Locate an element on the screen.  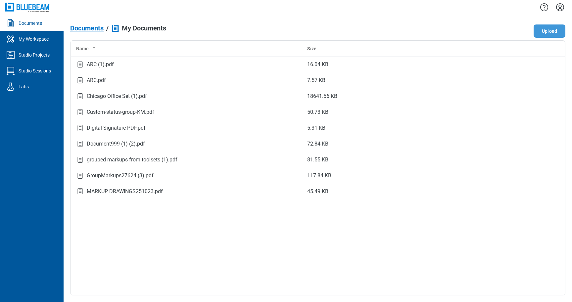
div: GroupMarkups27624 (3).pdf is located at coordinates (120, 176).